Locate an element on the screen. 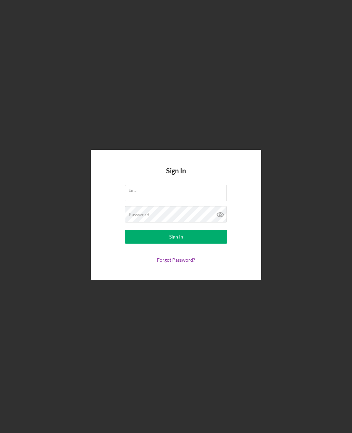 This screenshot has height=433, width=352. h4: Sign In is located at coordinates (176, 176).